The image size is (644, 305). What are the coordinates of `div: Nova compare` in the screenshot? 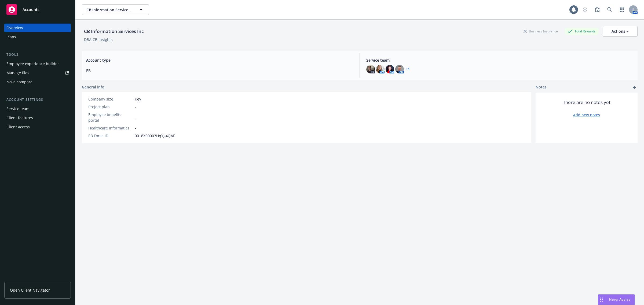 It's located at (19, 82).